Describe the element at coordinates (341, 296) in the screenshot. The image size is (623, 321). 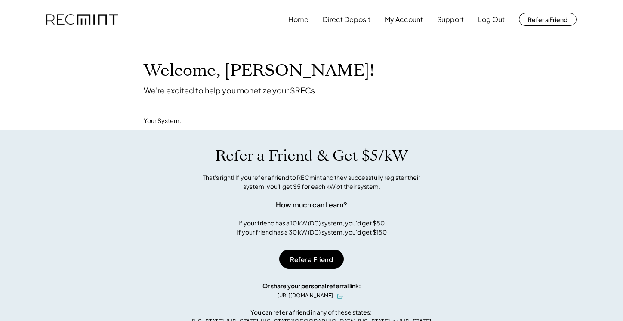
I see `button: click to copy` at that location.